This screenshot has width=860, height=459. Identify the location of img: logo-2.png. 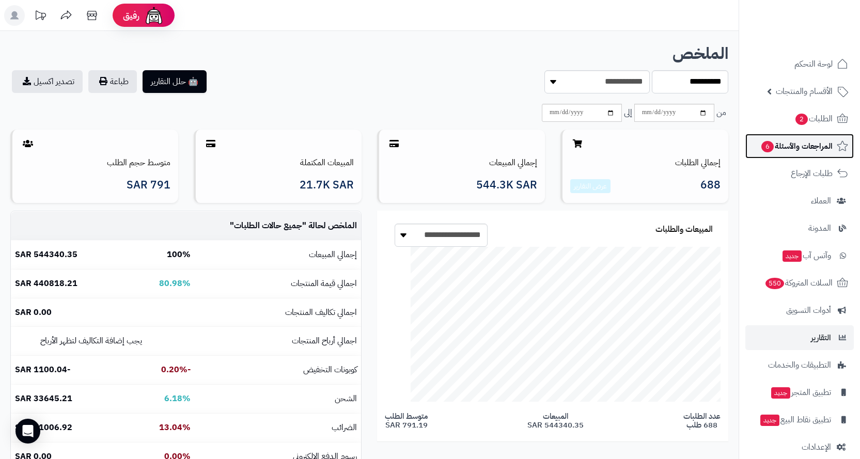
(820, 39).